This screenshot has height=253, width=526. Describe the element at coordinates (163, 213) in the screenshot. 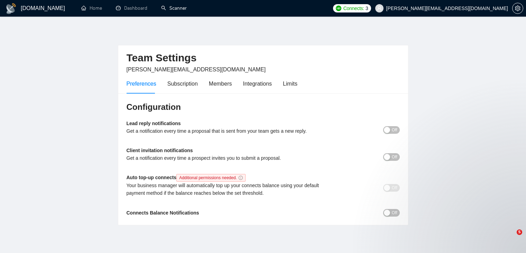

I see `b: Connects Balance Notifications` at that location.